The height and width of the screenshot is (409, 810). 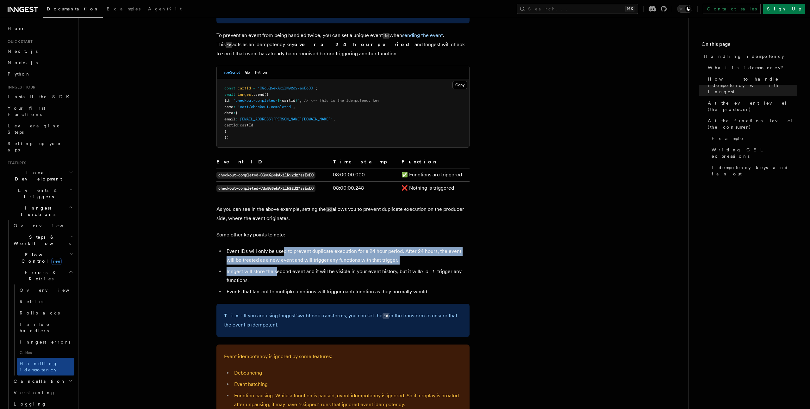 I want to click on a: Setting up your app, so click(x=40, y=147).